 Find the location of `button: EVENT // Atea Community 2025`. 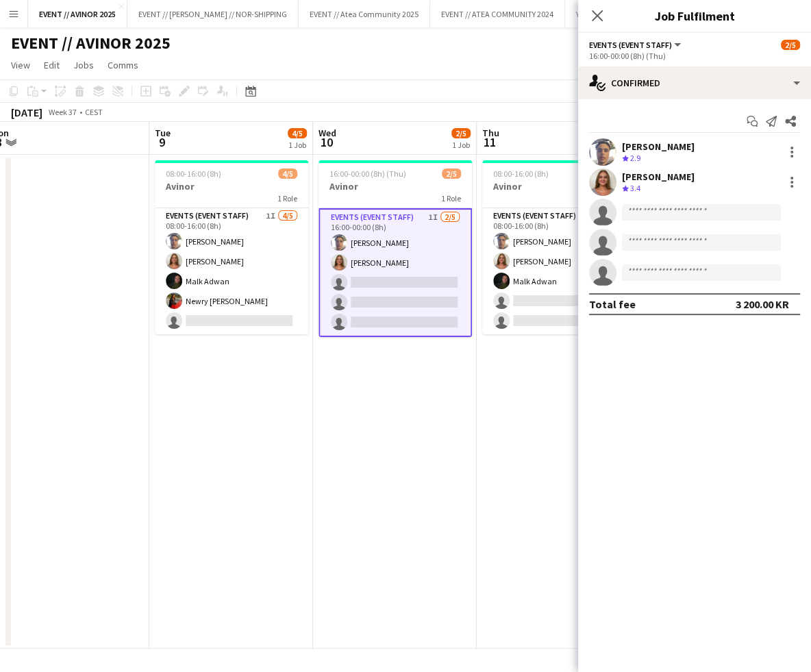

button: EVENT // Atea Community 2025 is located at coordinates (365, 13).